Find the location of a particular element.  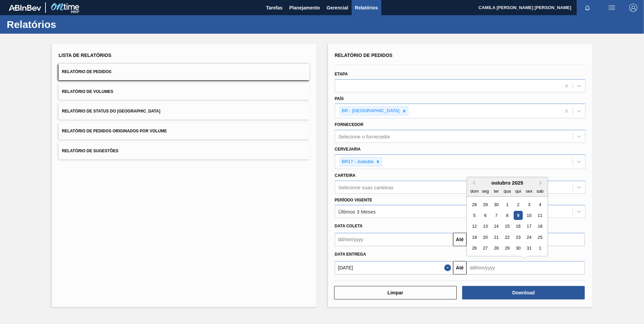

button: Relatório de Pedidos is located at coordinates (184, 72).